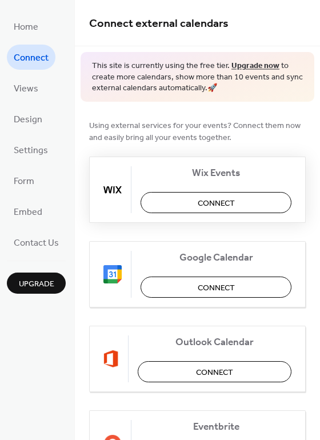 Image resolution: width=320 pixels, height=440 pixels. What do you see at coordinates (36, 242) in the screenshot?
I see `a: Contact Us` at bounding box center [36, 242].